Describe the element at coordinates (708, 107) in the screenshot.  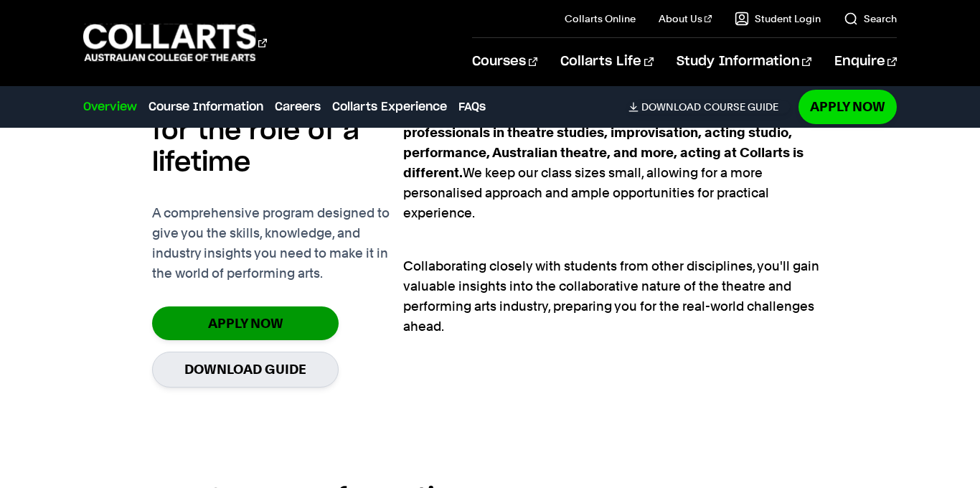
I see `a: DownloadCourse Guide` at that location.